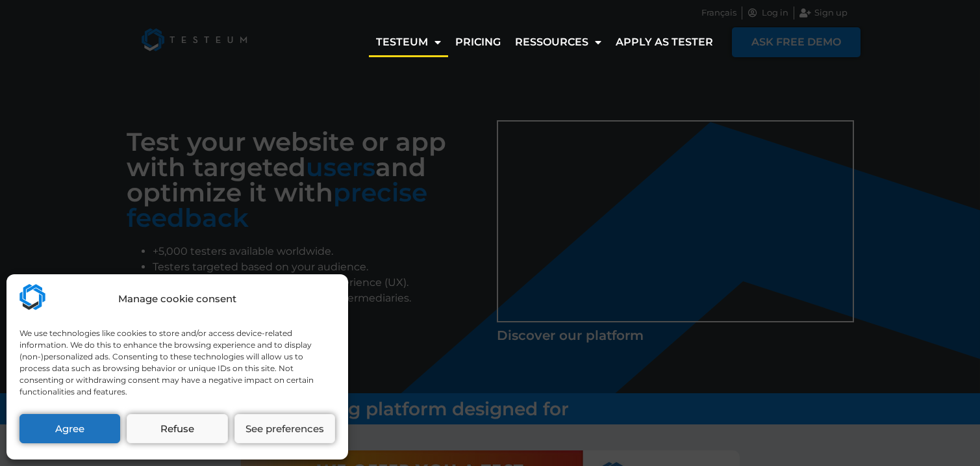 The image size is (980, 466). Describe the element at coordinates (32, 297) in the screenshot. I see `img: Testeum.com - Application crowdtesting platform` at that location.